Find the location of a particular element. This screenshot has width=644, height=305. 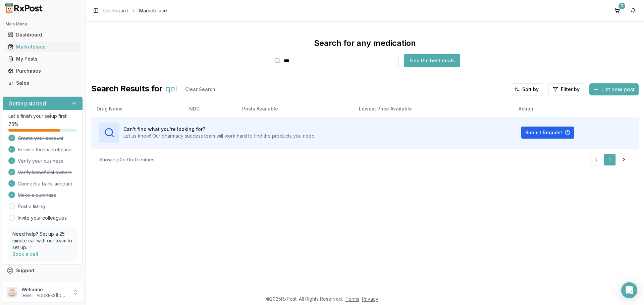

nav: breadcrumb is located at coordinates (135, 11).